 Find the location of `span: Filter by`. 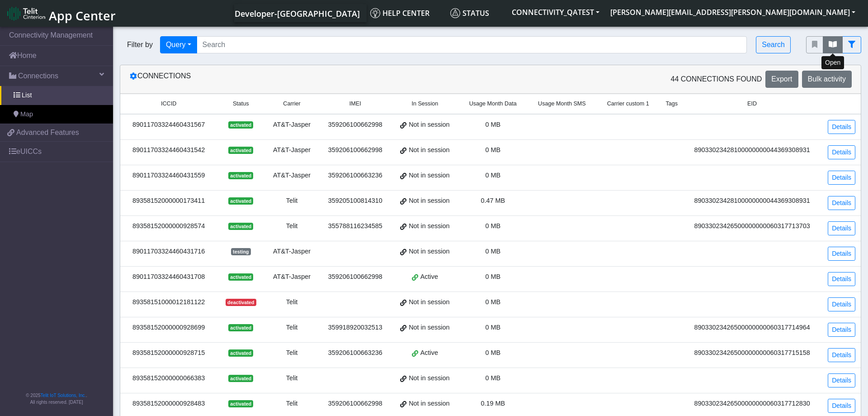

span: Filter by is located at coordinates (139, 44).